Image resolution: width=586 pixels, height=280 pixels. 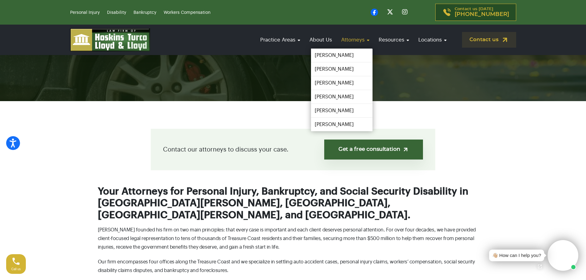 I want to click on h2: Your Attorneys for Personal Injury, Bankruptcy, and Social Security Disability in [GEOGRAPHIC_DAT..., so click(x=293, y=203).